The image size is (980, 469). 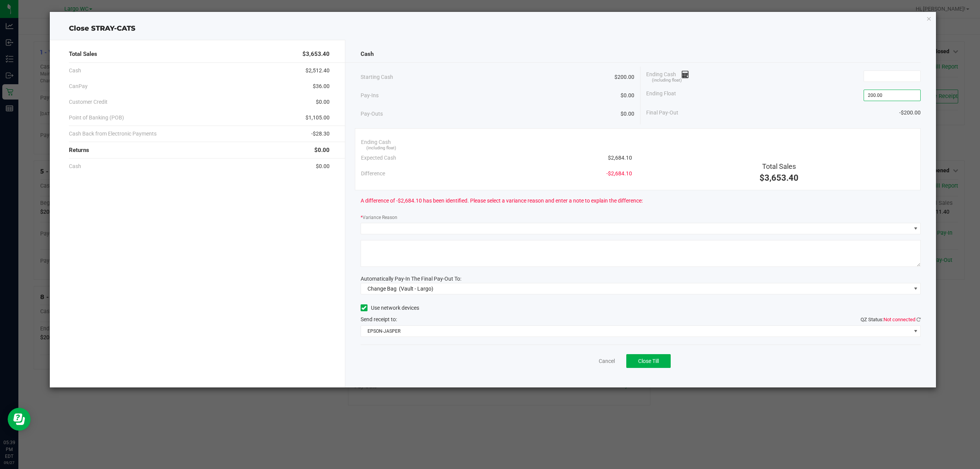 I want to click on button: Close Till, so click(x=648, y=361).